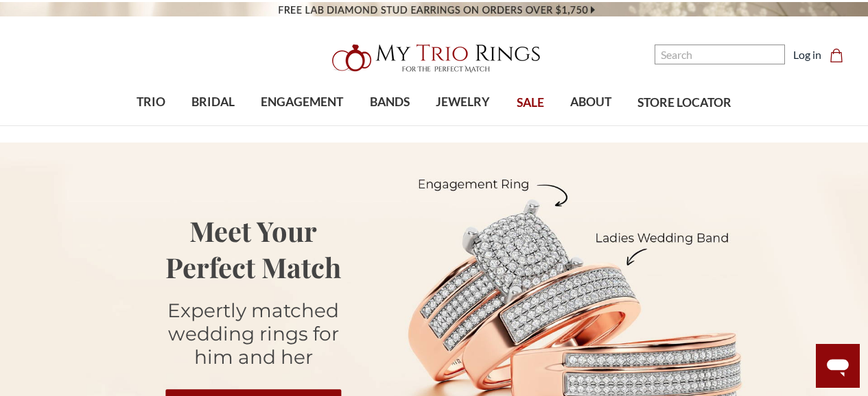 This screenshot has width=868, height=396. I want to click on span: STORE LOCATOR, so click(684, 102).